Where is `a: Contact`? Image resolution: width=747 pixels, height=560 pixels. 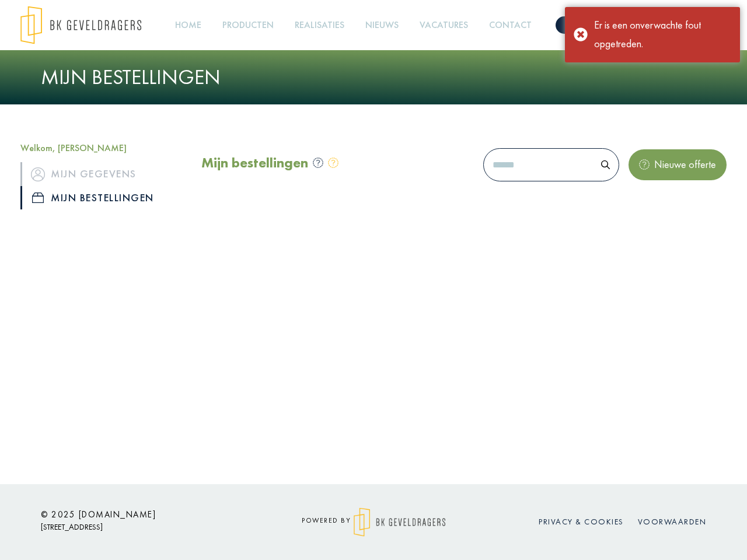
a: Contact is located at coordinates (510, 25).